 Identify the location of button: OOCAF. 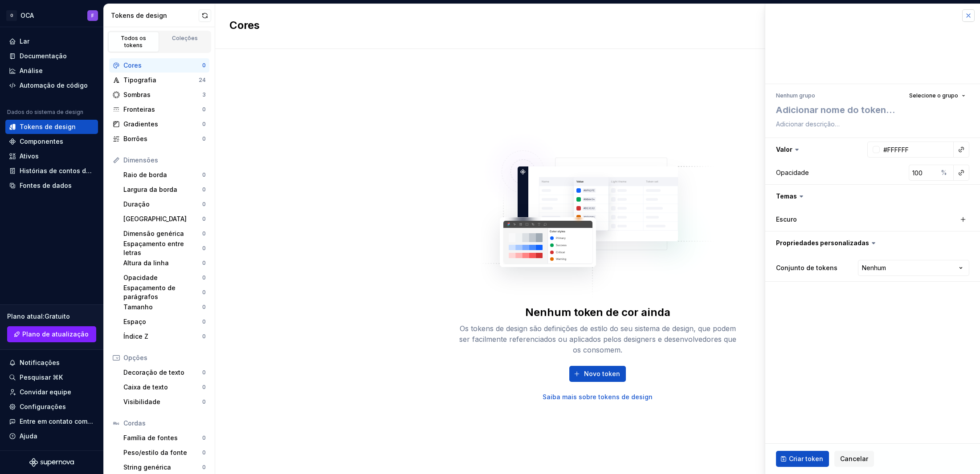
(52, 15).